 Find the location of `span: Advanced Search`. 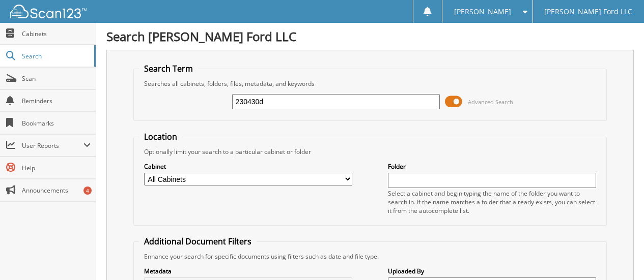

span: Advanced Search is located at coordinates (490, 102).